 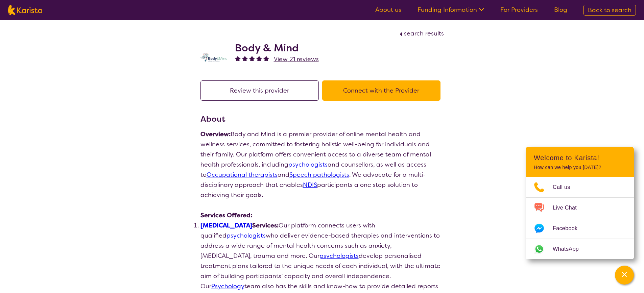 I want to click on span: WhatsApp, so click(x=569, y=249).